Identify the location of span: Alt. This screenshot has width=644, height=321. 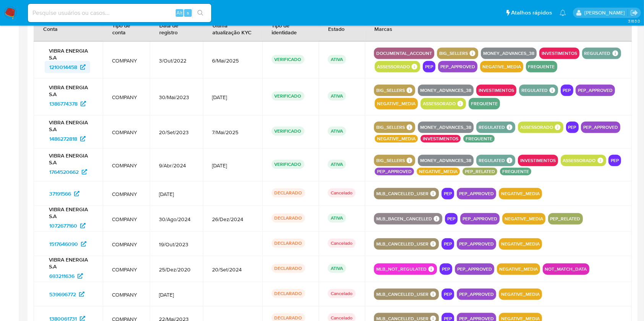
(179, 13).